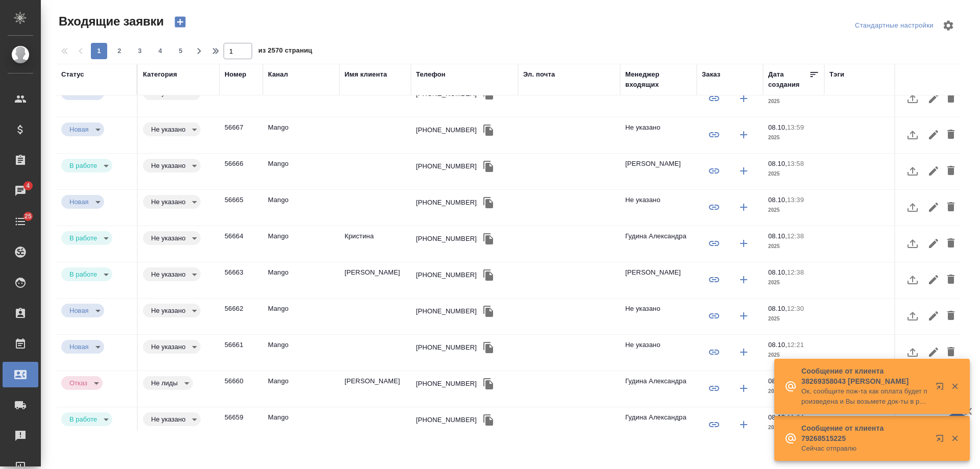  What do you see at coordinates (795, 308) in the screenshot?
I see `p: 12:30` at bounding box center [795, 308].